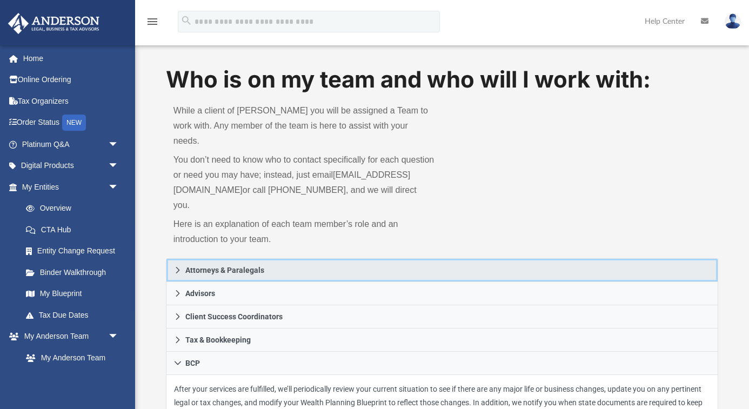 The width and height of the screenshot is (749, 409). I want to click on a: menu, so click(152, 24).